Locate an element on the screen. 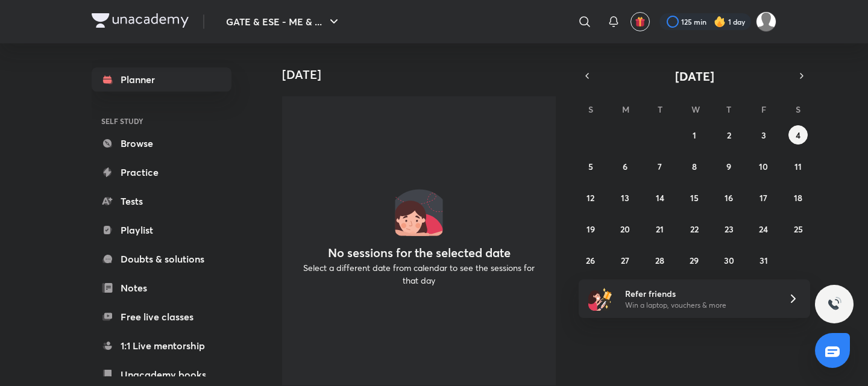  a: Free live classes is located at coordinates (161, 317).